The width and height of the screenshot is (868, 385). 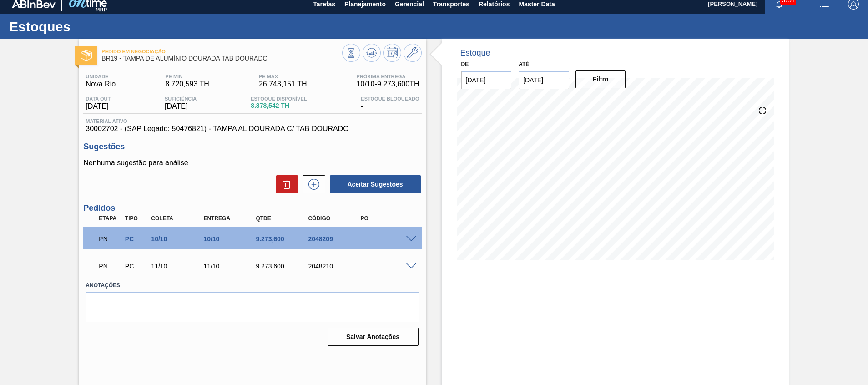 I want to click on div: Coleta, so click(x=178, y=218).